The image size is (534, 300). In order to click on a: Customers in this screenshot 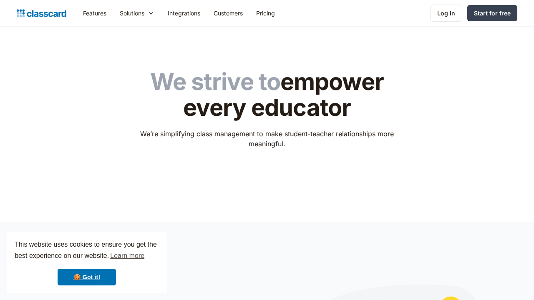, I will do `click(228, 13)`.